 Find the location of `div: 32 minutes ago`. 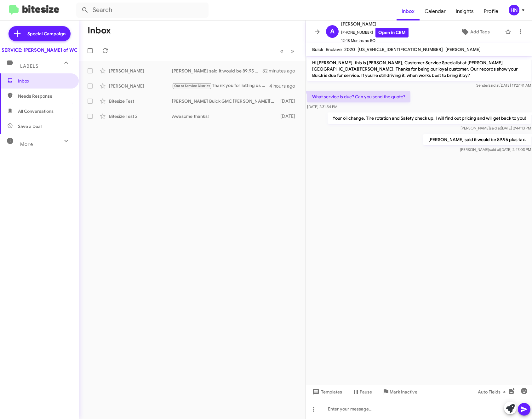

div: 32 minutes ago is located at coordinates (282, 71).